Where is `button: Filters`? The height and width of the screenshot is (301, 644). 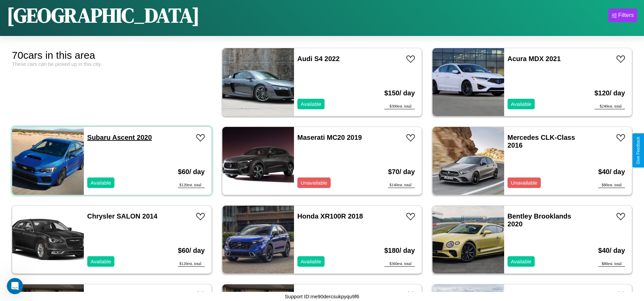
button: Filters is located at coordinates (622, 15).